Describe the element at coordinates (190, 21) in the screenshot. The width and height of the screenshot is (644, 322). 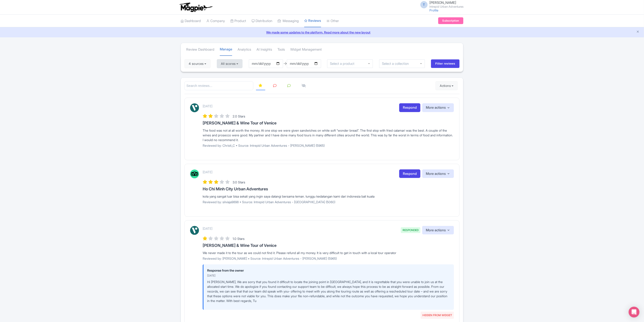
I see `a: Dashboard` at that location.